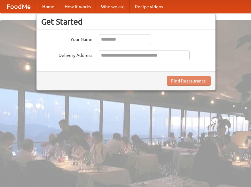 This screenshot has height=187, width=251. Describe the element at coordinates (48, 7) in the screenshot. I see `a: Home` at that location.